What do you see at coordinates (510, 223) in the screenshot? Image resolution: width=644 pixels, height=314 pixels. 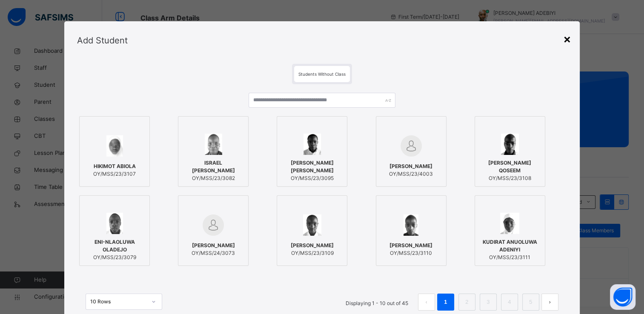 I see `img: OY_MSS_23_3111.png` at bounding box center [510, 223].